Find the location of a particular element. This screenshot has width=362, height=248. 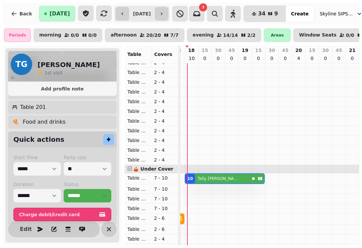

p: Table 114 is located at coordinates (138, 140).